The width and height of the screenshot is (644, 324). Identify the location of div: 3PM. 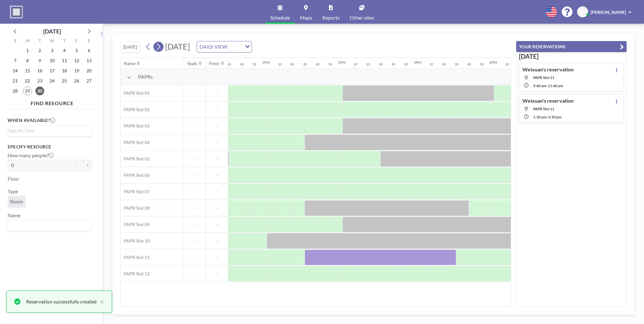
(418, 62).